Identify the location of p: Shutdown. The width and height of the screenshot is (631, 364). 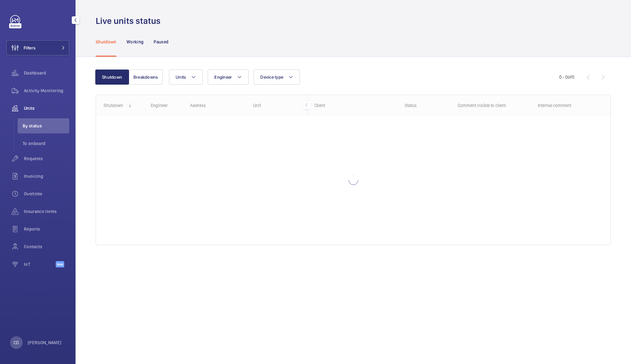
(106, 42).